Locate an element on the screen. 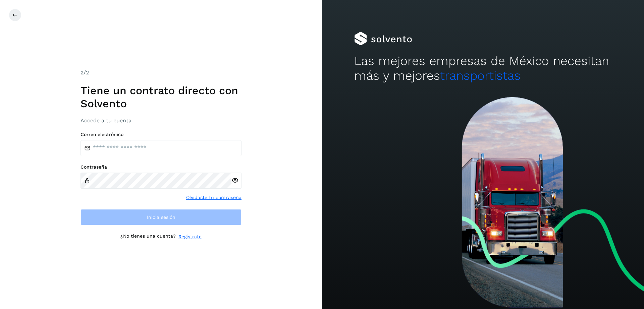  span: 2 is located at coordinates (82, 73).